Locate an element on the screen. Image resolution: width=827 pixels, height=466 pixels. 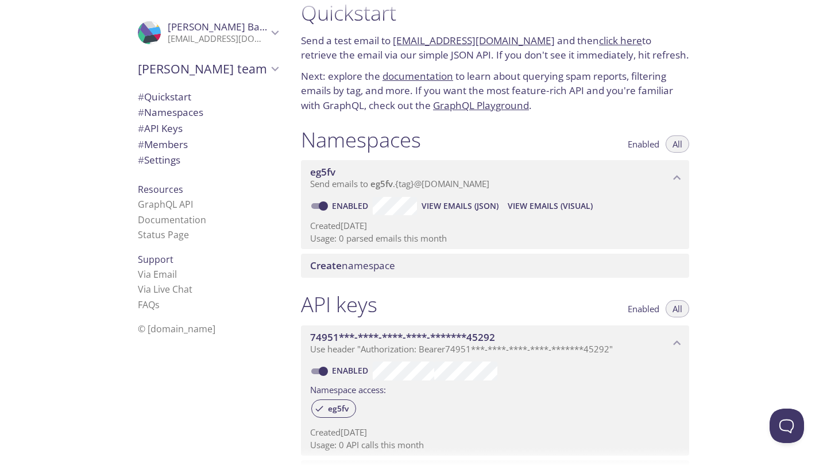
p: Send a test email to and then to retrieve the email via our simple JSON API. If you don't see it ... is located at coordinates (495, 48).